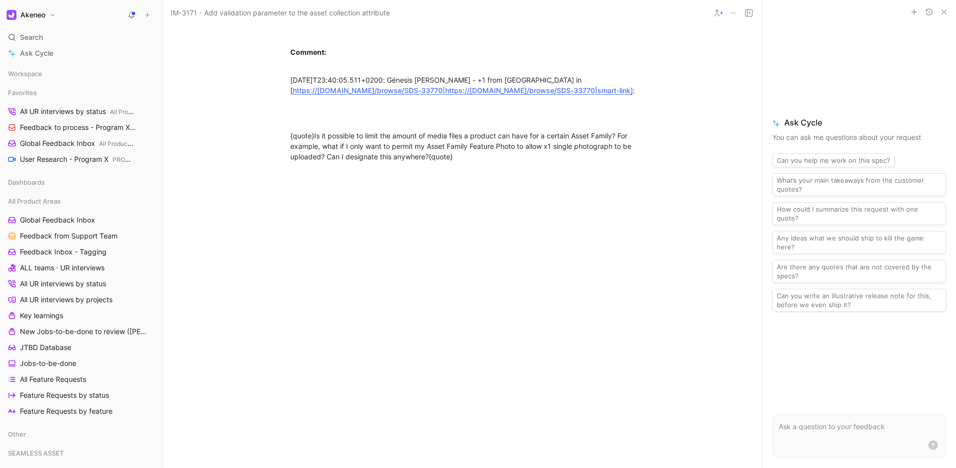  What do you see at coordinates (81, 379) in the screenshot?
I see `a: All Feature Requests` at bounding box center [81, 379].